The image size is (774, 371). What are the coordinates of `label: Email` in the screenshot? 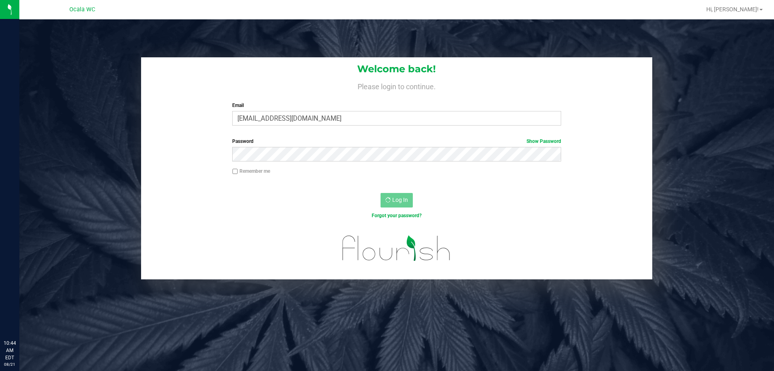 It's located at (396, 105).